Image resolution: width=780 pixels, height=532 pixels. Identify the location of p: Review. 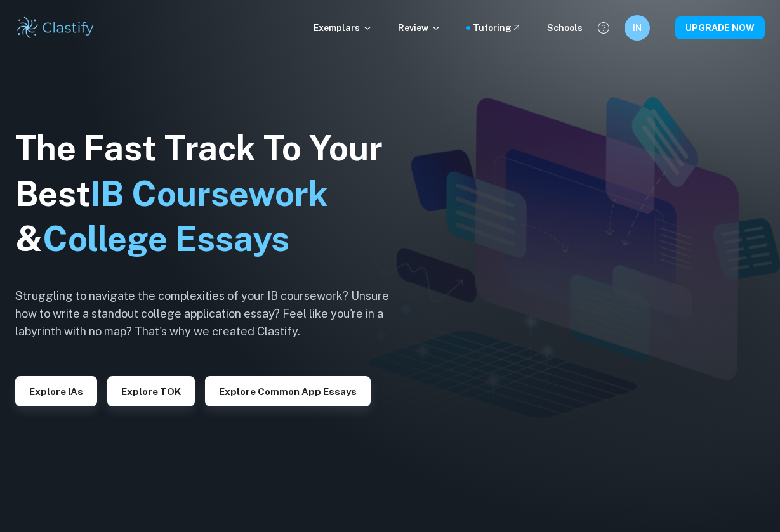
(419, 28).